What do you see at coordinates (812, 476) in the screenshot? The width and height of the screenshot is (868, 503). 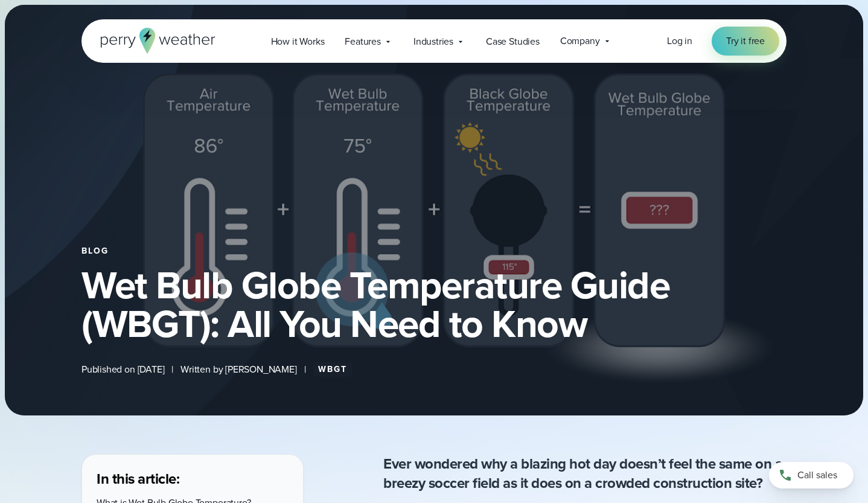 I see `a: Call sales` at bounding box center [812, 476].